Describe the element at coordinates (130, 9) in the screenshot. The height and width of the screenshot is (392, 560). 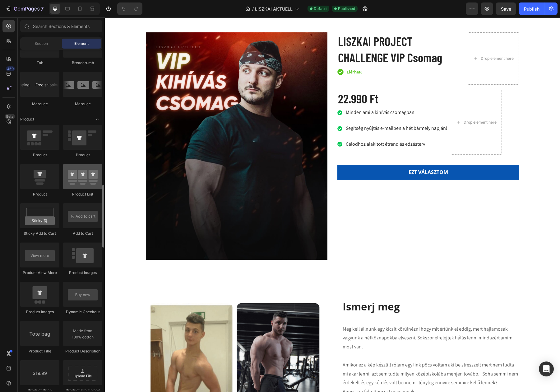
I see `div: Undo/Redo` at that location.